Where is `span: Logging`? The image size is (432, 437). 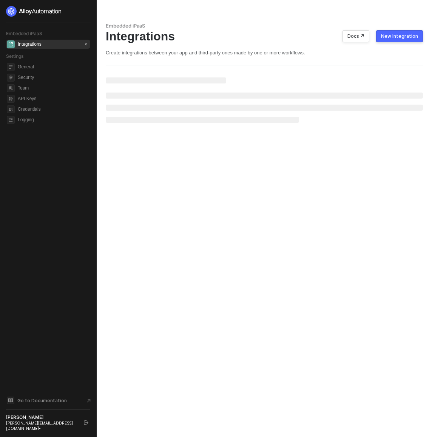
span: Logging is located at coordinates (53, 120).